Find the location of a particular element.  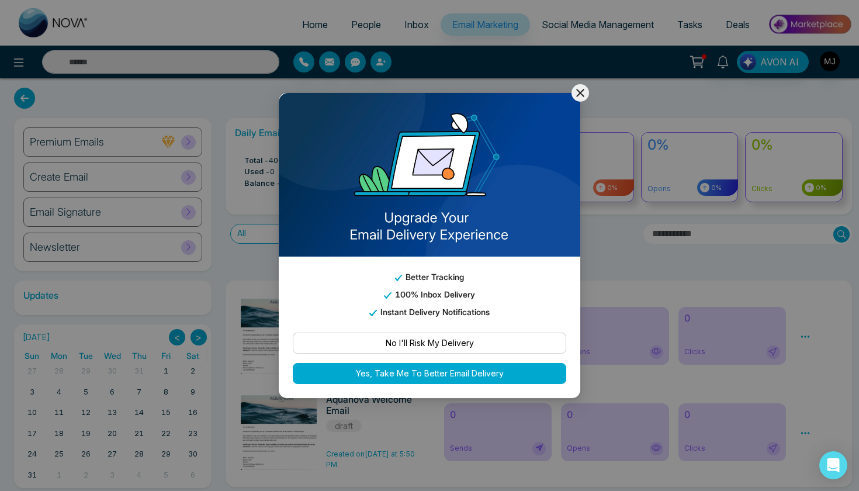

button: No I'll Risk My Delivery is located at coordinates (429, 343).